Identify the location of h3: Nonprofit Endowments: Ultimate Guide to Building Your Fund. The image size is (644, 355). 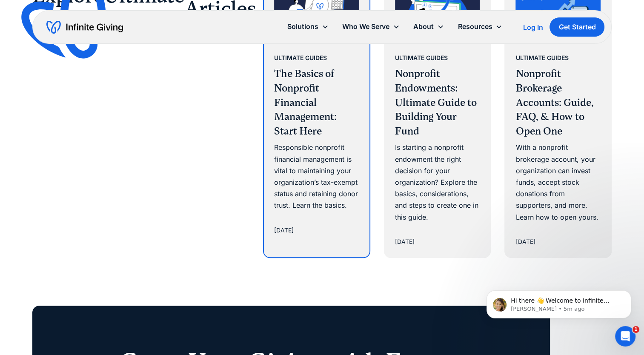
(438, 103).